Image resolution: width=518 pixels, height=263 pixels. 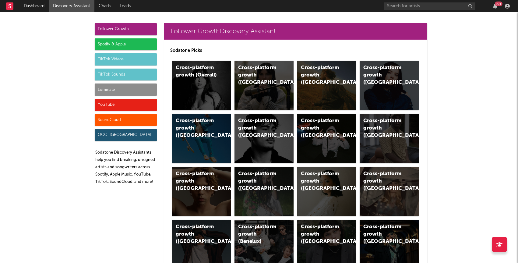 I want to click on div: 99 +, so click(x=498, y=4).